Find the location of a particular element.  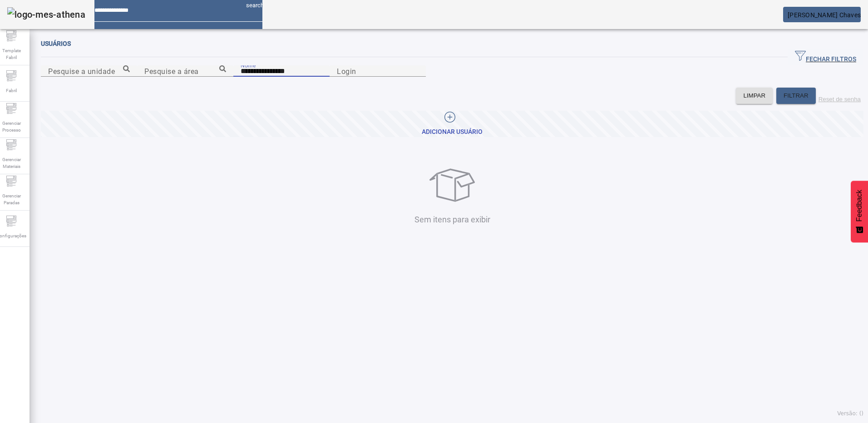

label: Reset de senha is located at coordinates (840, 99).